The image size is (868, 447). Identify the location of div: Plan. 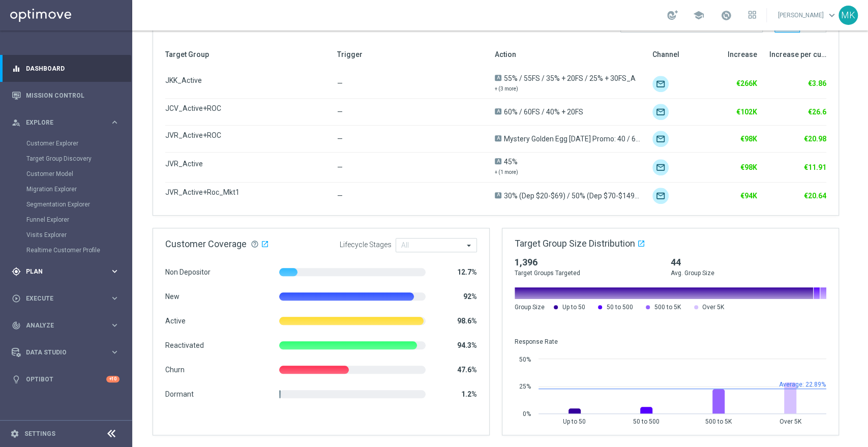
(61, 271).